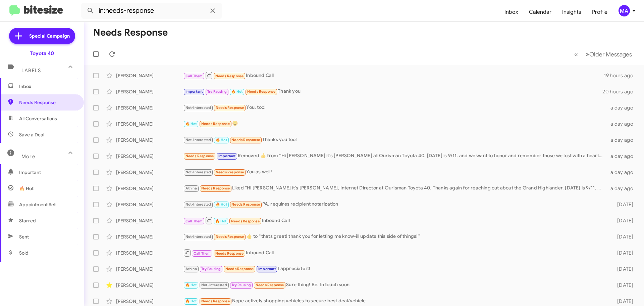 The height and width of the screenshot is (306, 644). What do you see at coordinates (28, 157) in the screenshot?
I see `span: More` at bounding box center [28, 157].